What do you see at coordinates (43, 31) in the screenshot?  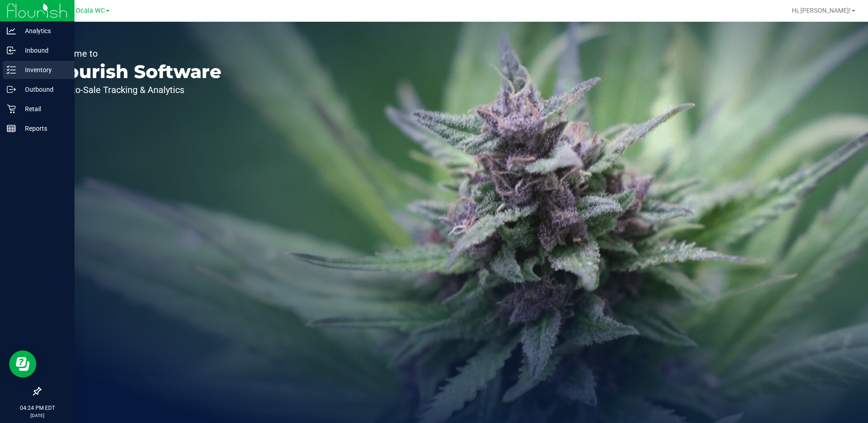 I see `p: Analytics` at bounding box center [43, 31].